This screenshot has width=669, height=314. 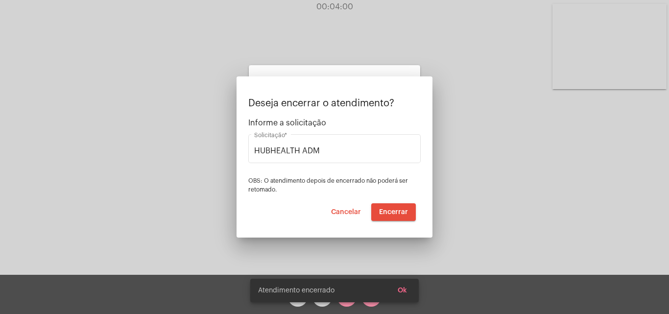 What do you see at coordinates (328, 185) in the screenshot?
I see `span: OBS: O atendimento depois de encerrado não poderá ser retomado.` at bounding box center [328, 185].